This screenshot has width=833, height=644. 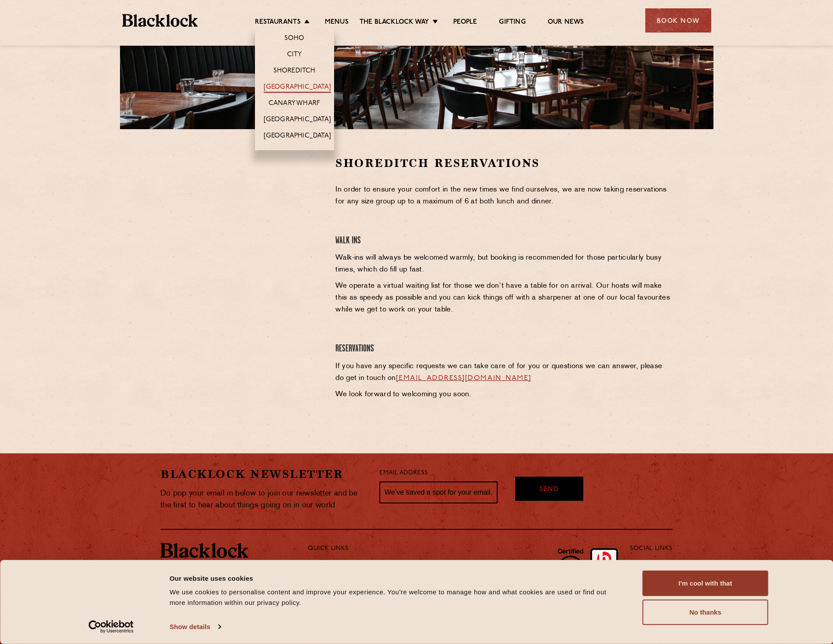 What do you see at coordinates (504, 241) in the screenshot?
I see `h4: Walk Ins` at bounding box center [504, 241].